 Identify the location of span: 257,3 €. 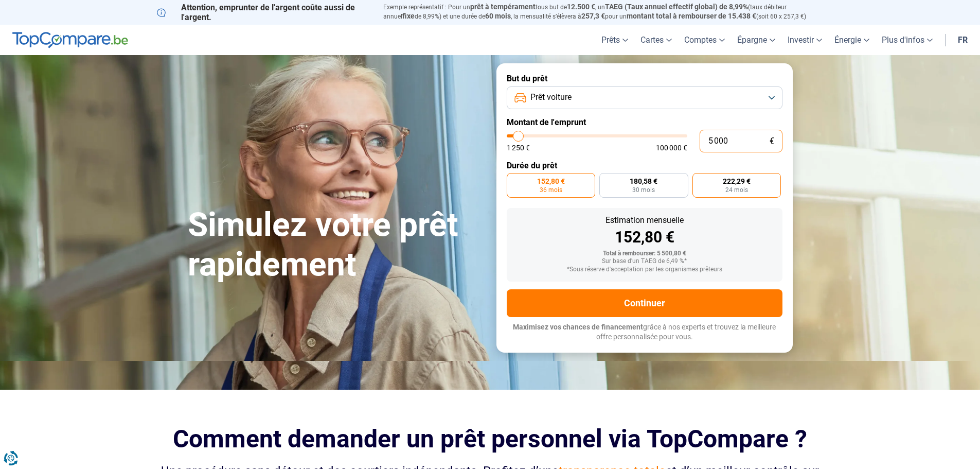
(593, 16).